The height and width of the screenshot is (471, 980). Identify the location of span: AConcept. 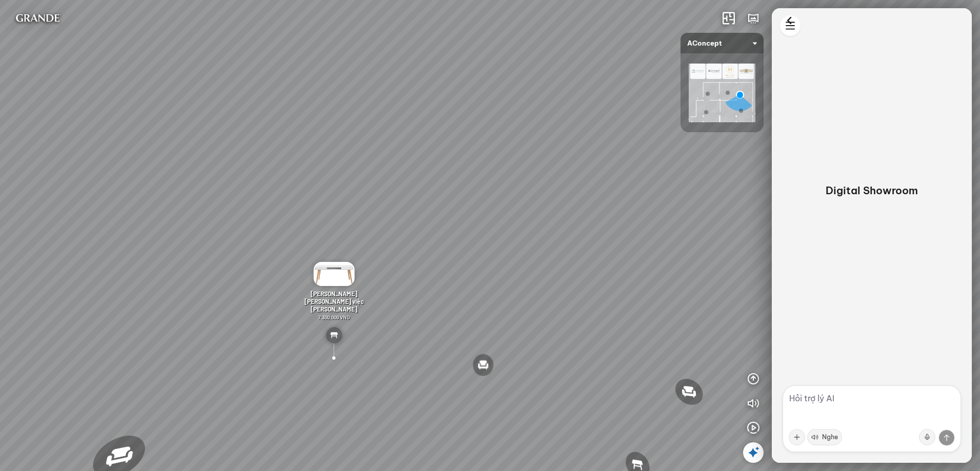
(722, 43).